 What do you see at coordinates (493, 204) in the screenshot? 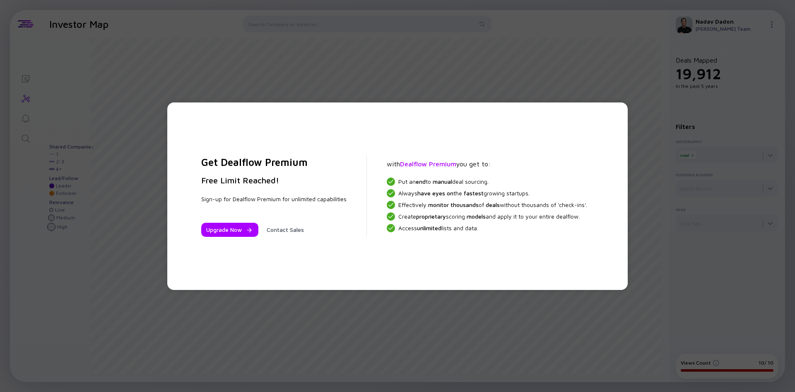
I see `span: Effectively of without thousands of 'check-ins'.` at bounding box center [493, 204].